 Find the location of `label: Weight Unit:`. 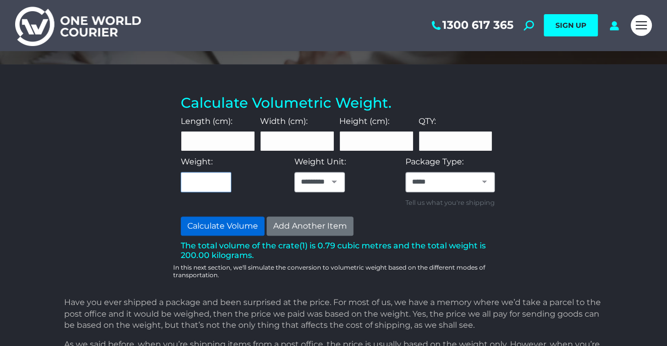

label: Weight Unit: is located at coordinates (320, 162).